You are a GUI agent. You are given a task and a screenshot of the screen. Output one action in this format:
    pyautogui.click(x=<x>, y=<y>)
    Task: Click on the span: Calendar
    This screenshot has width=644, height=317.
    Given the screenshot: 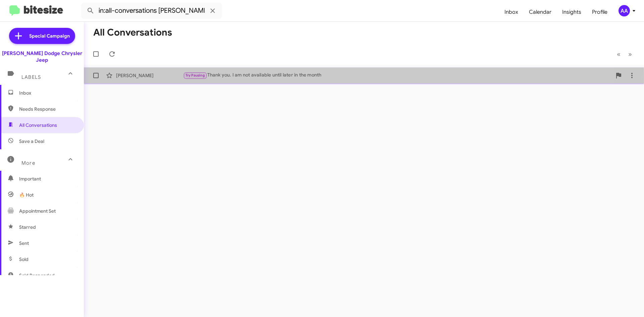 What is the action you would take?
    pyautogui.click(x=540, y=12)
    